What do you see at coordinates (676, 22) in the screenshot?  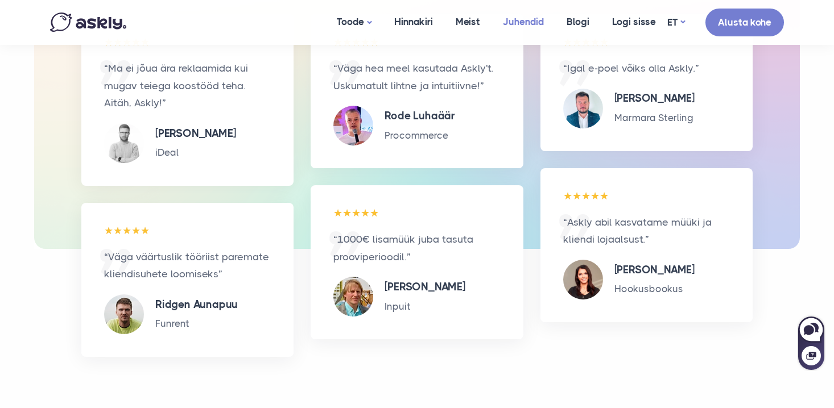 I see `a: ET` at bounding box center [676, 22].